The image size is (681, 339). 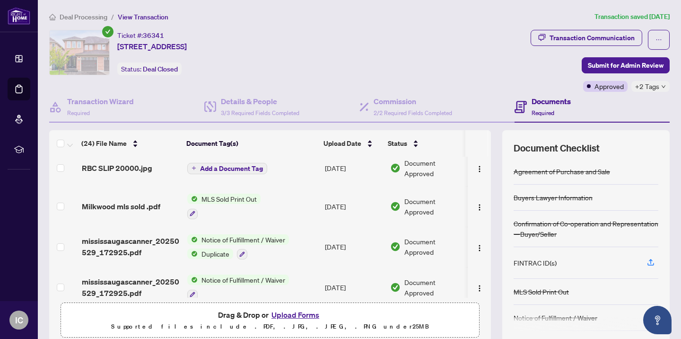 What do you see at coordinates (541, 291) in the screenshot?
I see `div: MLS Sold Print Out` at bounding box center [541, 291].